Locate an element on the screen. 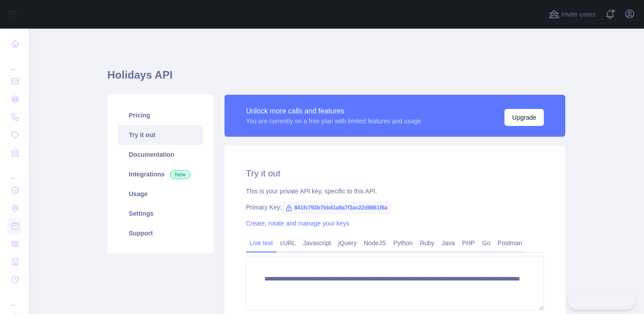  a: Postman is located at coordinates (509, 243).